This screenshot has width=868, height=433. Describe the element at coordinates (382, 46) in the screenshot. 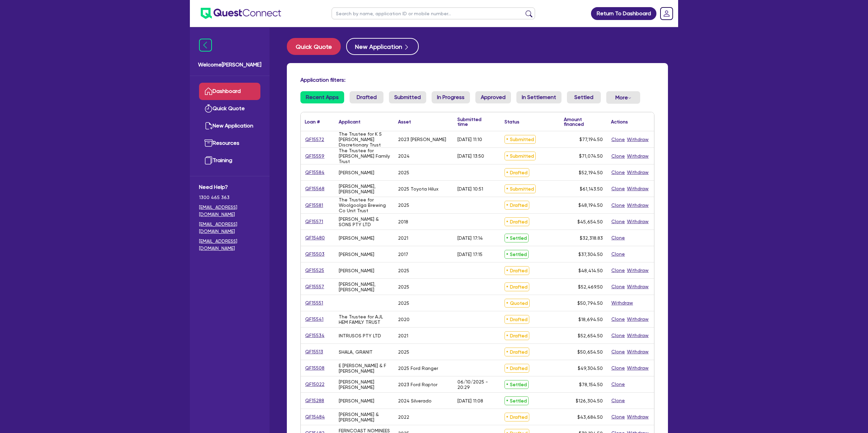

I see `button: New Application` at that location.